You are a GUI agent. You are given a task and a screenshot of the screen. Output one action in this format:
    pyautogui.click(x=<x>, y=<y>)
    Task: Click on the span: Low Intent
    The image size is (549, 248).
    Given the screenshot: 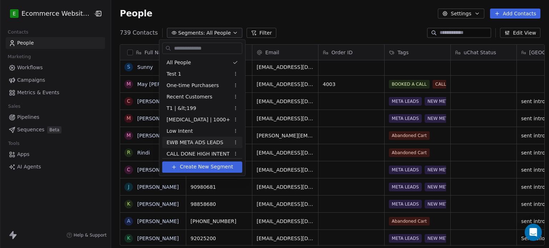 What is the action you would take?
    pyautogui.click(x=180, y=131)
    